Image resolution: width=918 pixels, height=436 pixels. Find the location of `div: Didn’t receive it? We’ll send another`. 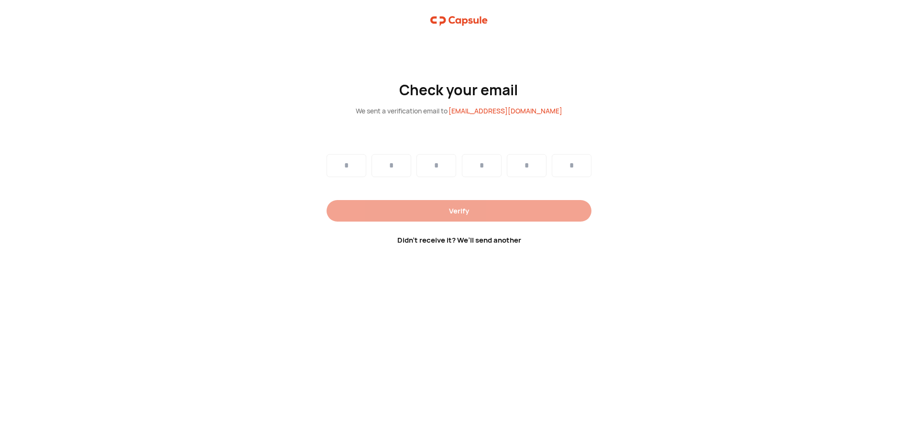

div: Didn’t receive it? We’ll send another is located at coordinates (459, 240).